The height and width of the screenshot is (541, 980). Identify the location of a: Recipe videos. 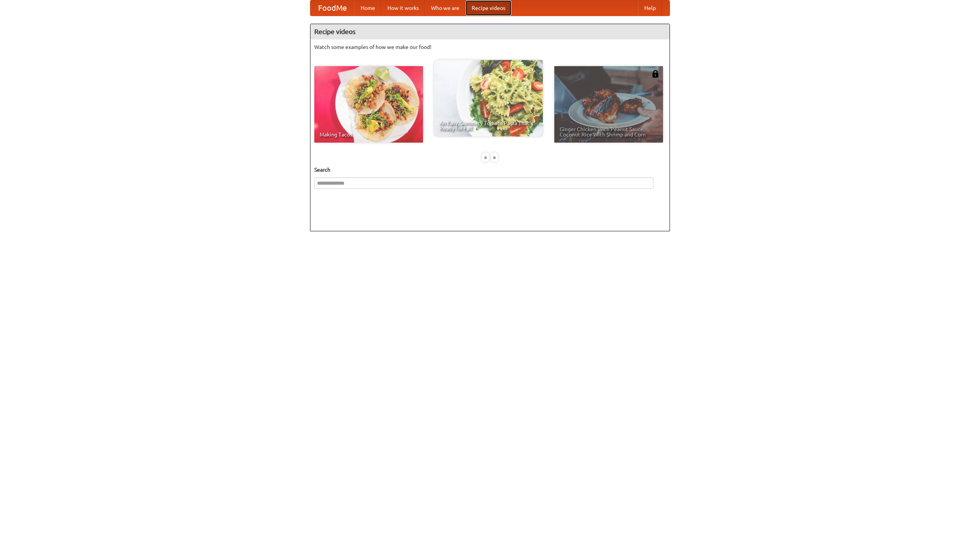
(489, 8).